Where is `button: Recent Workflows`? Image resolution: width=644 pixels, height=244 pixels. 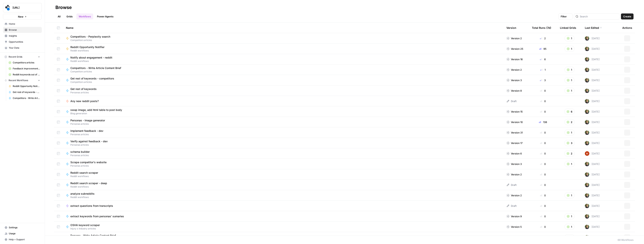
button: Recent Workflows is located at coordinates (22, 80).